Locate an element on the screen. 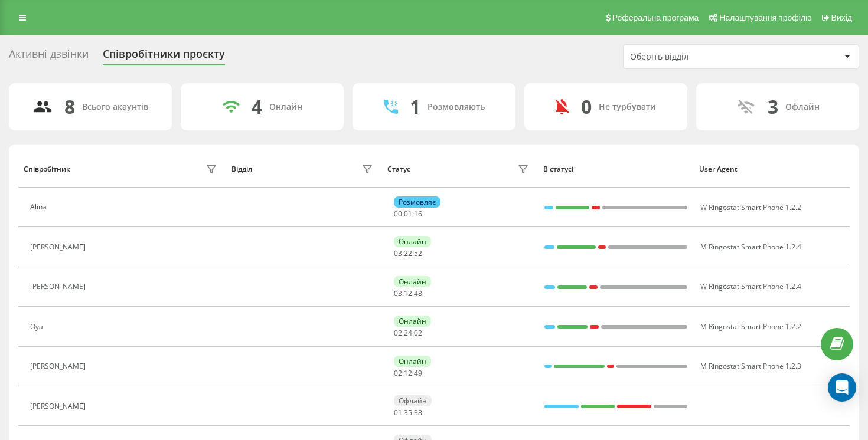  div: User Agent is located at coordinates (771, 170).